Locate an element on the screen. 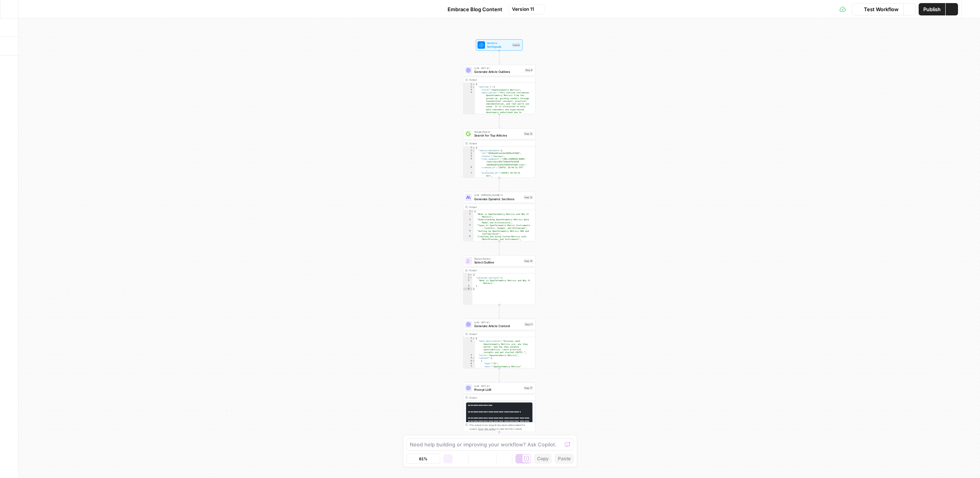  span: Google Search is located at coordinates (498, 132).